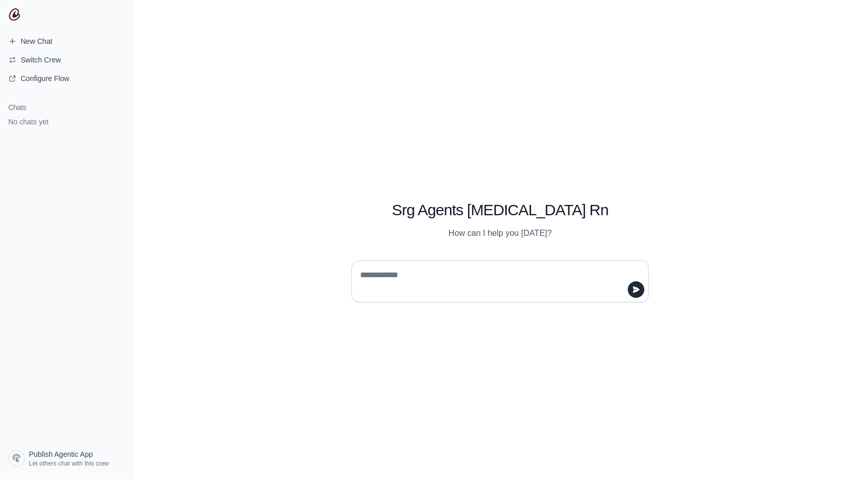 Image resolution: width=868 pixels, height=479 pixels. Describe the element at coordinates (65, 78) in the screenshot. I see `a: Configure Flow` at that location.